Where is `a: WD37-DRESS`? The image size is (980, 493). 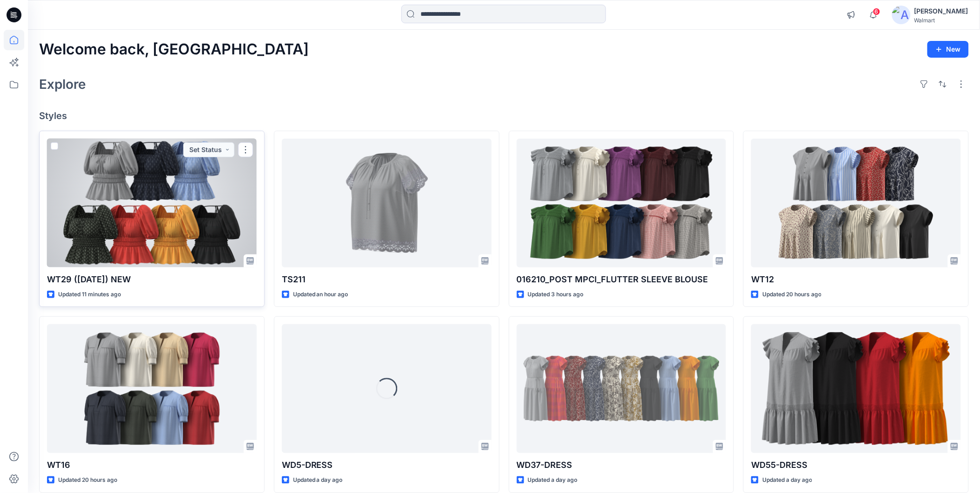
a: WD37-DRESS is located at coordinates (621, 389).